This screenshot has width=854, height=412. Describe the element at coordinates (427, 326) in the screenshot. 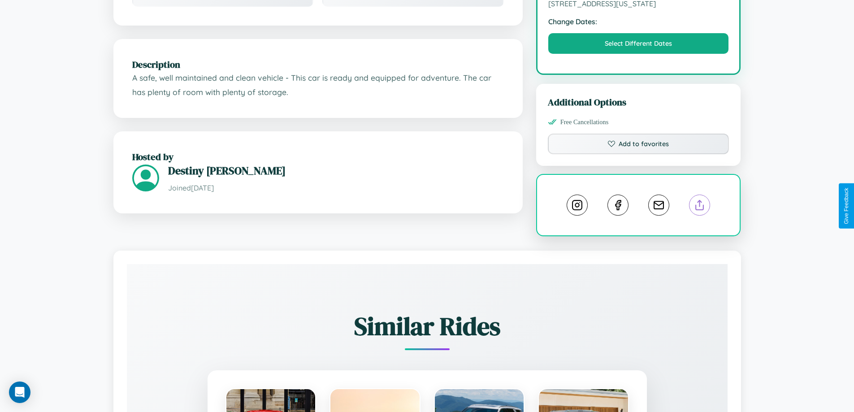

I see `h2: Similar Rides` at that location.